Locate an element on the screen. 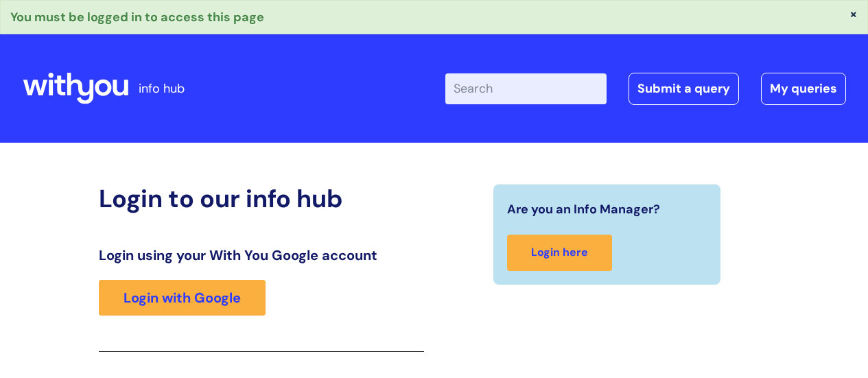  a: Login with Google is located at coordinates (182, 298).